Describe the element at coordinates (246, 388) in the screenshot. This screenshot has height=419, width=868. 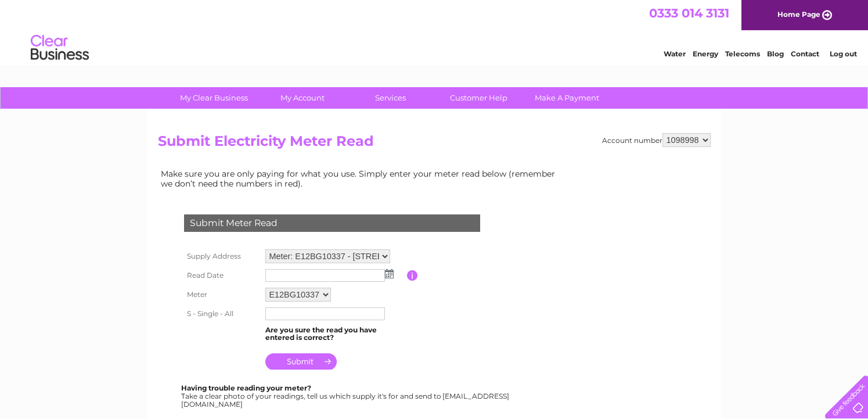
I see `b: Having trouble reading your meter?` at that location.